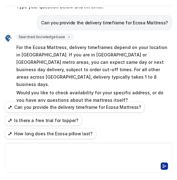 Image resolution: width=177 pixels, height=180 pixels. Describe the element at coordinates (43, 120) in the screenshot. I see `button: Is there a free trial for topper?` at that location.